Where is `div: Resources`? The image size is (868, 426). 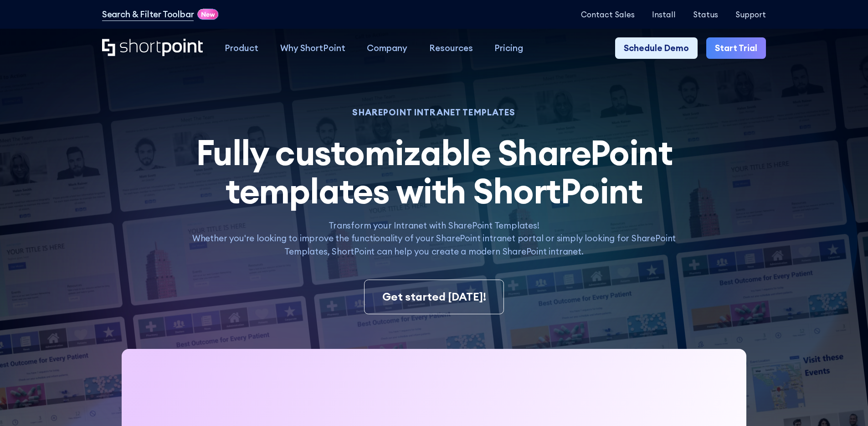 div: Resources is located at coordinates (451, 48).